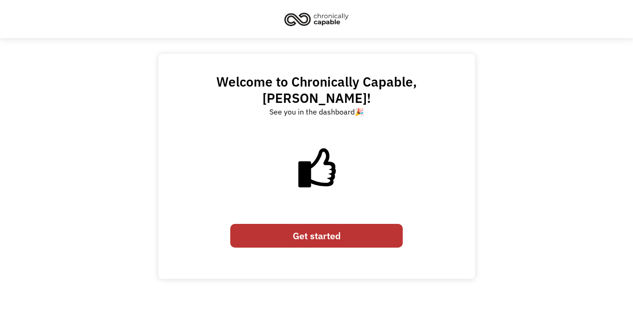 This screenshot has height=310, width=633. I want to click on div: See you in the dashboard, so click(316, 112).